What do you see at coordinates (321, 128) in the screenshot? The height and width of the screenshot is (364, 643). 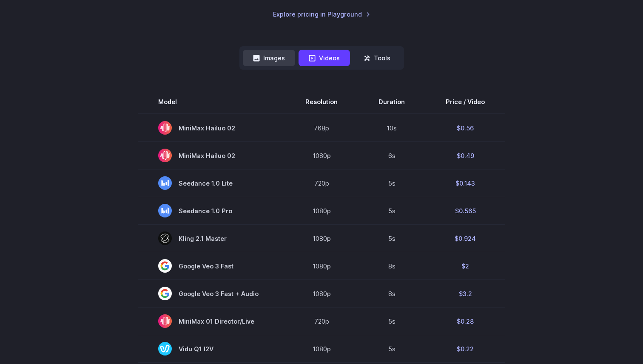 I see `td: 768p` at bounding box center [321, 128].